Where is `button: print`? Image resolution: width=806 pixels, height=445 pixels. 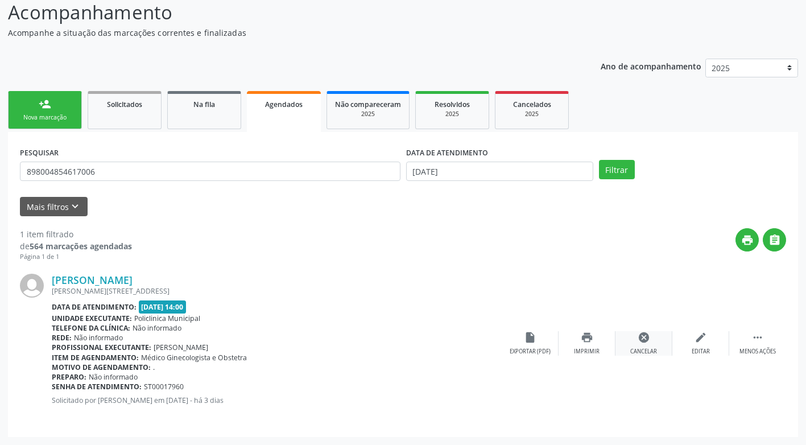 button: print is located at coordinates (747, 239).